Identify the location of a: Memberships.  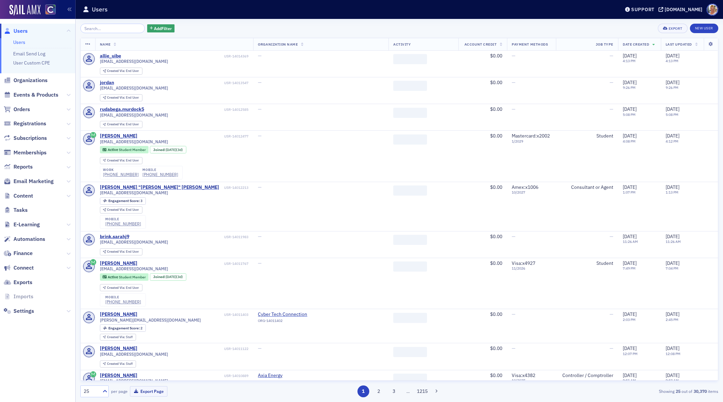
(25, 153).